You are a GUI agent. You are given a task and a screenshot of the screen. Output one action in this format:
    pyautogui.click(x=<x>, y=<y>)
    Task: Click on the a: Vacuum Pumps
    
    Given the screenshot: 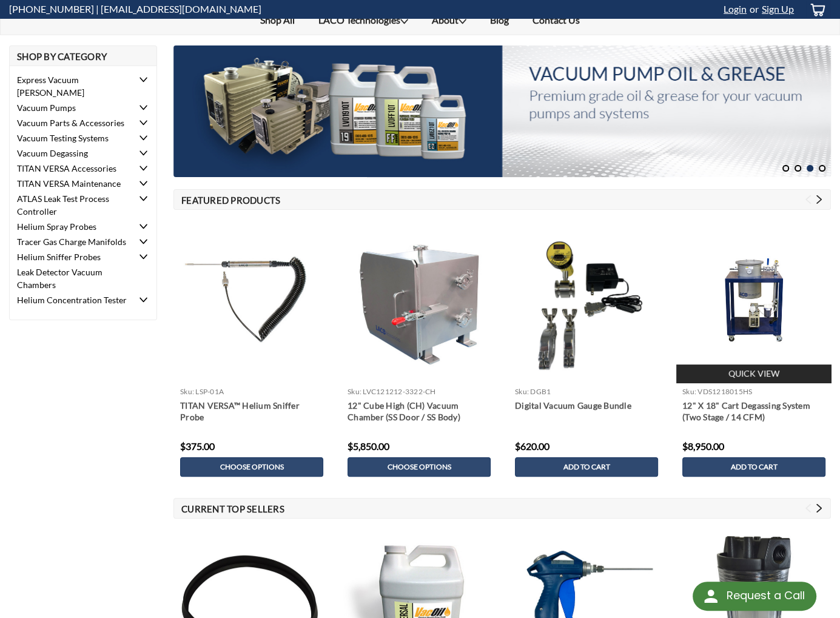 What is the action you would take?
    pyautogui.click(x=72, y=107)
    